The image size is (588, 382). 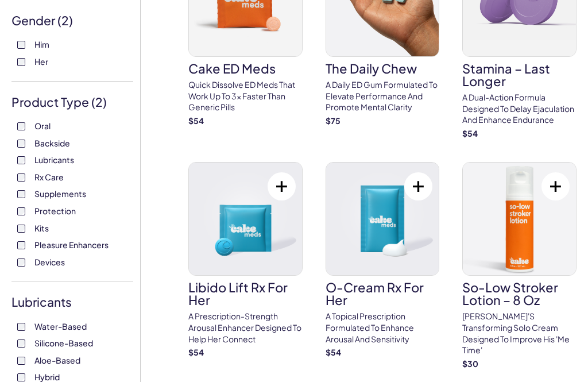 What do you see at coordinates (64, 343) in the screenshot?
I see `span: Silicone-Based` at bounding box center [64, 343].